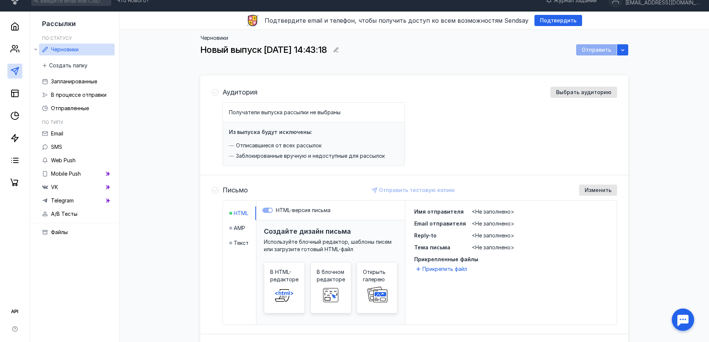 Image resolution: width=709 pixels, height=342 pixels. I want to click on span: Запланированные, so click(74, 81).